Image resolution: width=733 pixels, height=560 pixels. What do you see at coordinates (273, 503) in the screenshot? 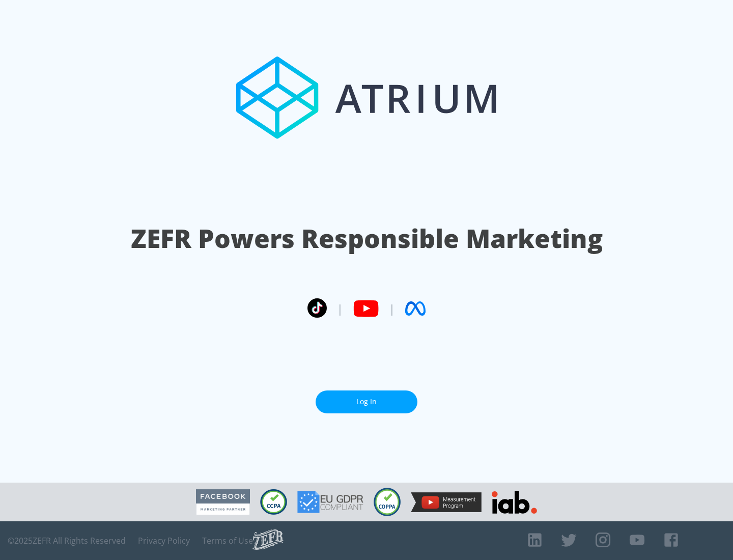
I see `img: CCPA Compliant` at bounding box center [273, 503].